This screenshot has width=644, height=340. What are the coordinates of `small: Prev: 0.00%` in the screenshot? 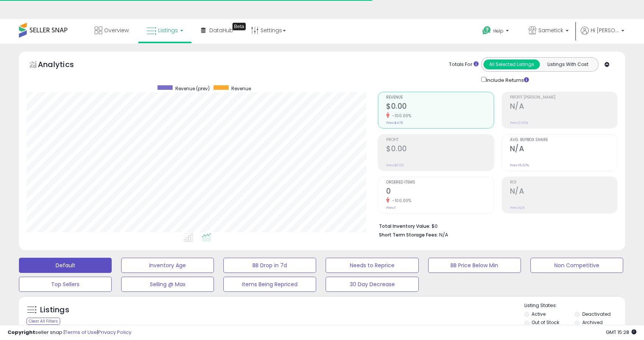 It's located at (519, 123).